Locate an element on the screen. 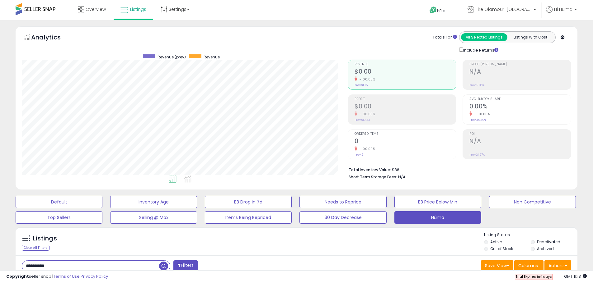 This screenshot has height=283, width=593. li: $86 is located at coordinates (457, 170).